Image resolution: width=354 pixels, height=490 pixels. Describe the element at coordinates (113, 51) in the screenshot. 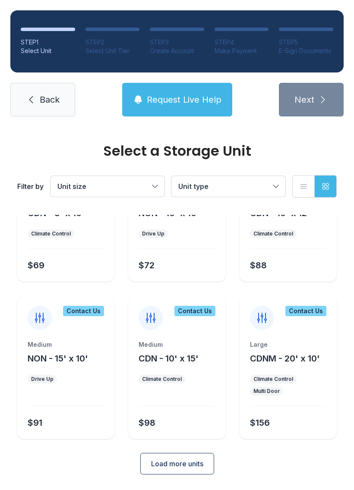

I see `div: Select Unit Tier` at that location.